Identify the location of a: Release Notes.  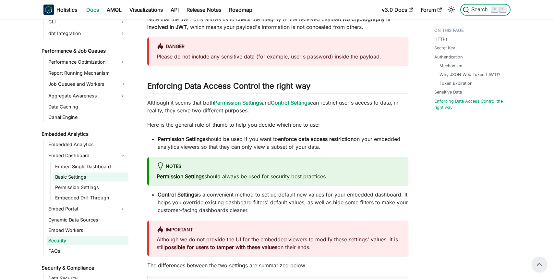
(204, 10).